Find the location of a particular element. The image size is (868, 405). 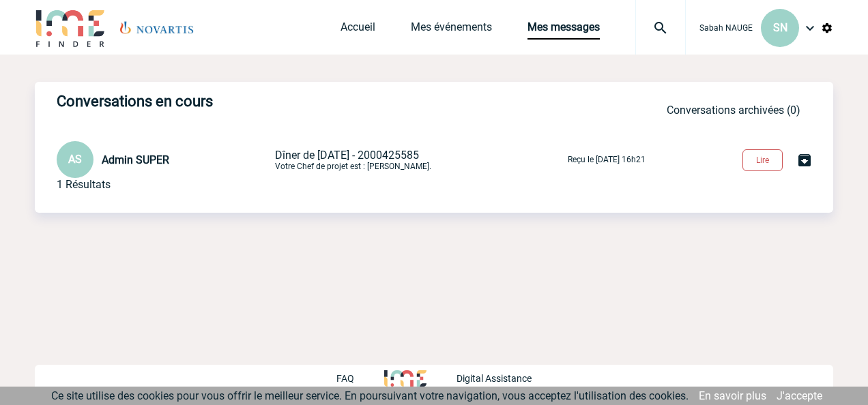

a: En savoir plus is located at coordinates (732, 395).